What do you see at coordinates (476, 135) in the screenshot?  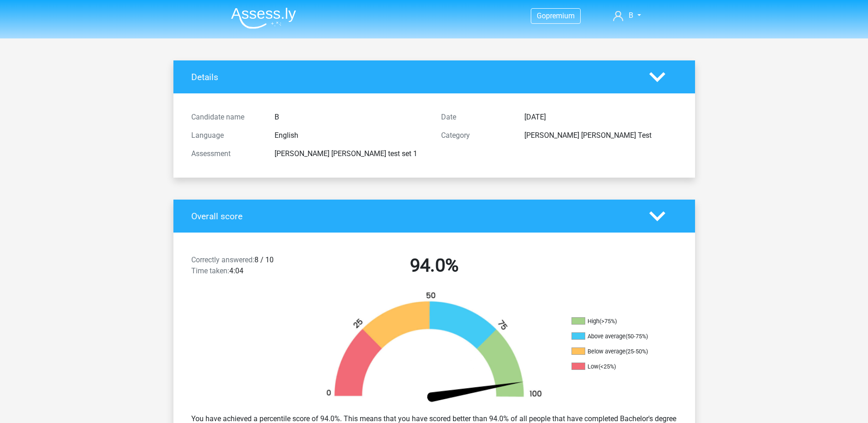 I see `div: Category` at bounding box center [476, 135].